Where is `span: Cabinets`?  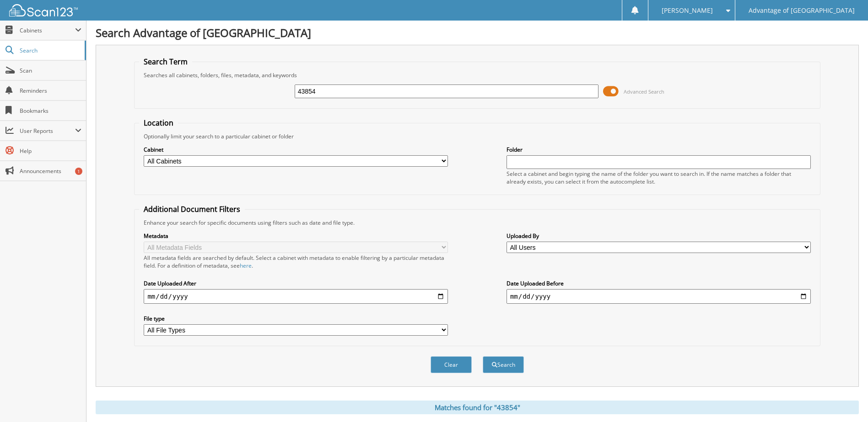
span: Cabinets is located at coordinates (47, 30).